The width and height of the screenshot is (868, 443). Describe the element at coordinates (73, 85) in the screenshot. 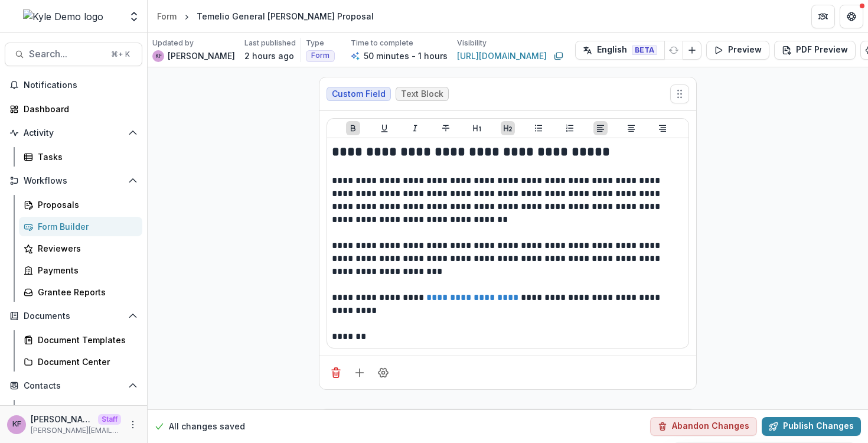

I see `button: Notifications` at that location.